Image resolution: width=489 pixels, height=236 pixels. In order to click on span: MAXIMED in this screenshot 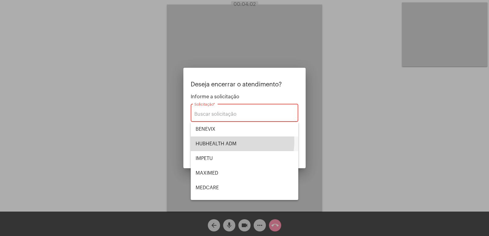, I will do `click(245, 173)`.